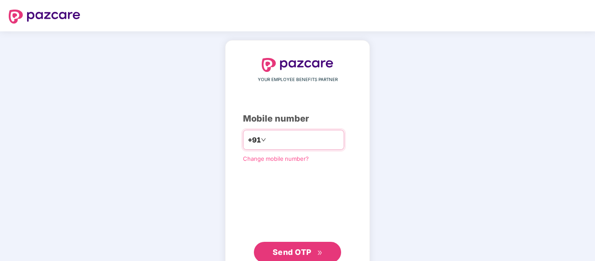 The height and width of the screenshot is (261, 595). Describe the element at coordinates (263, 140) in the screenshot. I see `span: down` at that location.